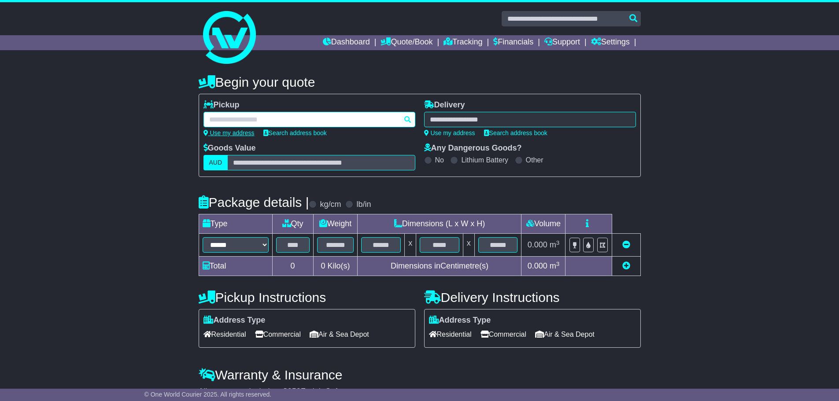 This screenshot has height=401, width=839. Describe the element at coordinates (420, 82) in the screenshot. I see `h4: Begin your quote` at that location.